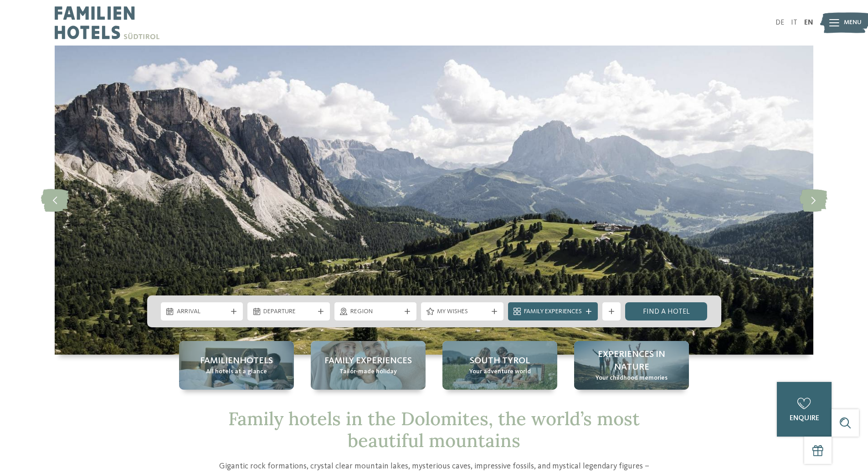  Describe the element at coordinates (236, 372) in the screenshot. I see `span: All hotels at a glance` at that location.